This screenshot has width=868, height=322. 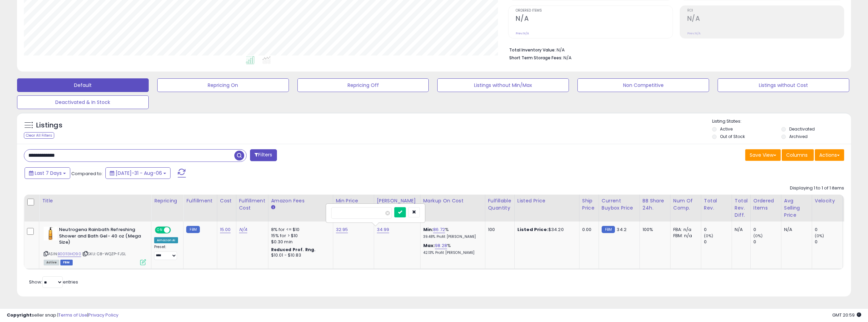 I want to click on span: | SKU: C8-WQZP-FJSL, so click(x=104, y=254).